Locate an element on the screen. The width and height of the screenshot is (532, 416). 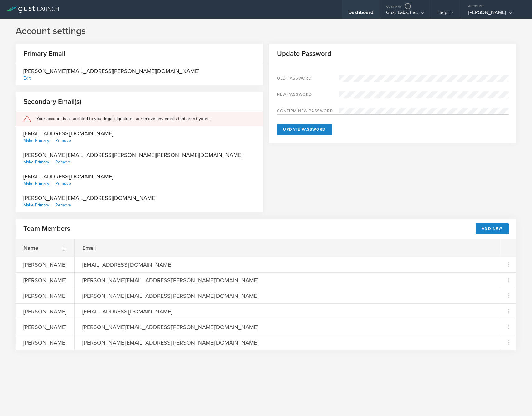
div: Gust Labs, Inc. is located at coordinates (405, 14).